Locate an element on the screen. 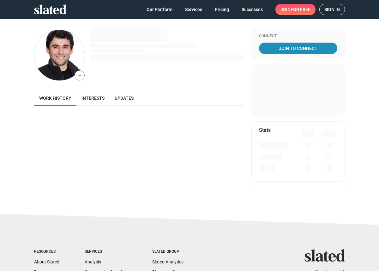  a: Interests is located at coordinates (93, 98).